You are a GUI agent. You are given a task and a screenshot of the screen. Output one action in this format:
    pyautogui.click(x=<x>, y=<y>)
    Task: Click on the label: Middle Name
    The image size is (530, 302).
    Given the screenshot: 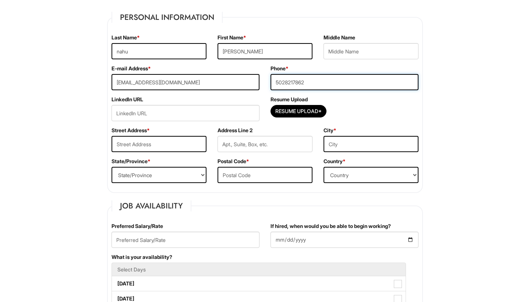 What is the action you would take?
    pyautogui.click(x=340, y=38)
    